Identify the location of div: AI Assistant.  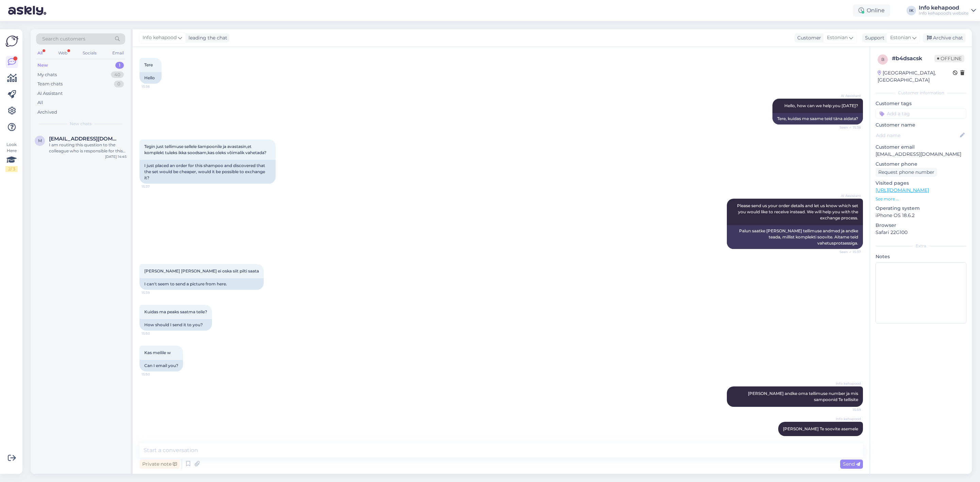
(50, 93).